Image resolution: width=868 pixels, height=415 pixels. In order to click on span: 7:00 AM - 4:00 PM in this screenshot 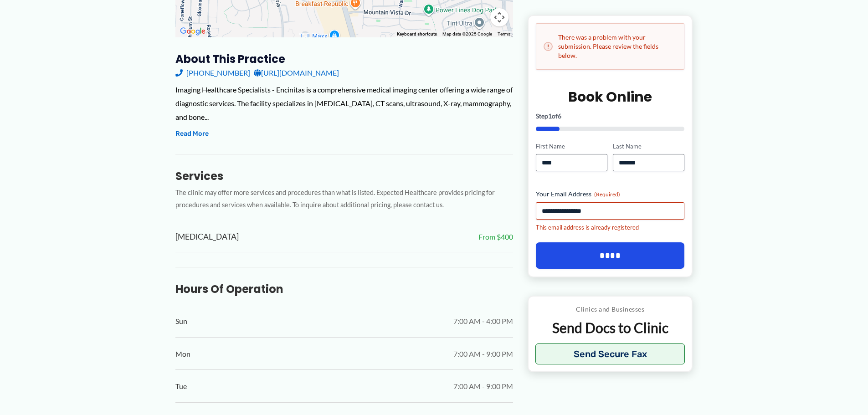, I will do `click(483, 321)`.